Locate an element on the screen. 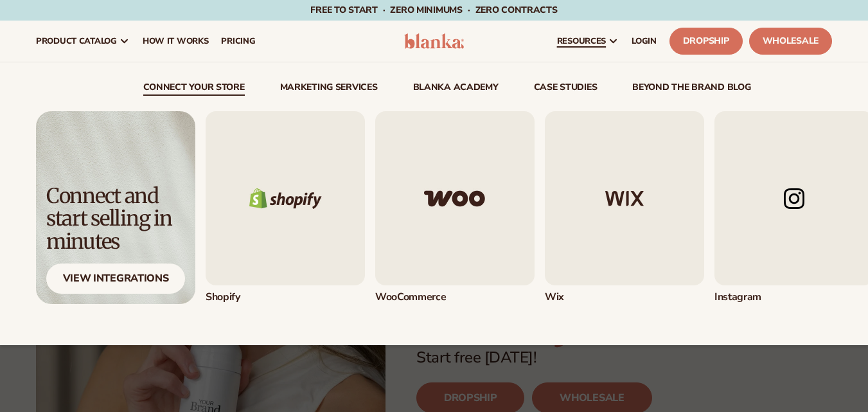 The width and height of the screenshot is (868, 412). a: pricing is located at coordinates (237, 41).